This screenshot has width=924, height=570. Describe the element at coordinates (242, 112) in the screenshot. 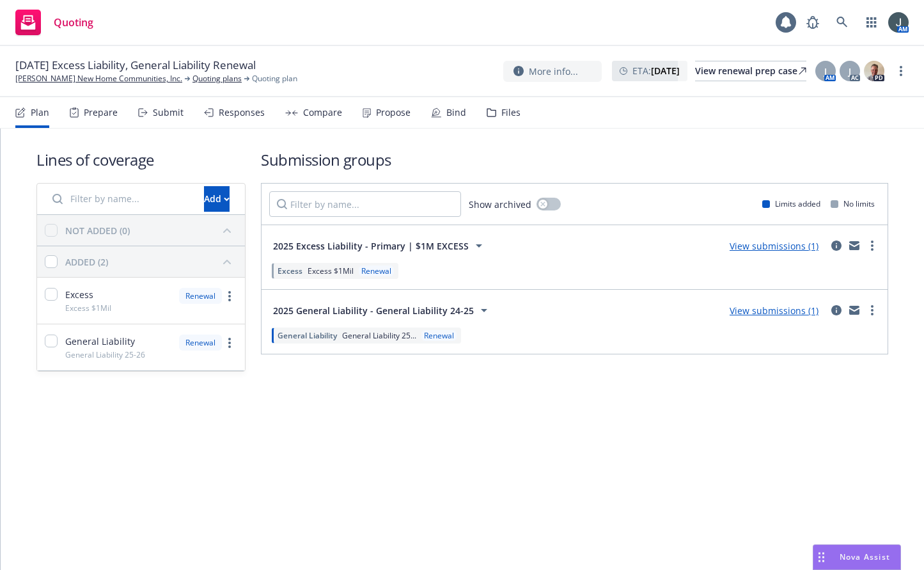

I see `div: Responses` at that location.